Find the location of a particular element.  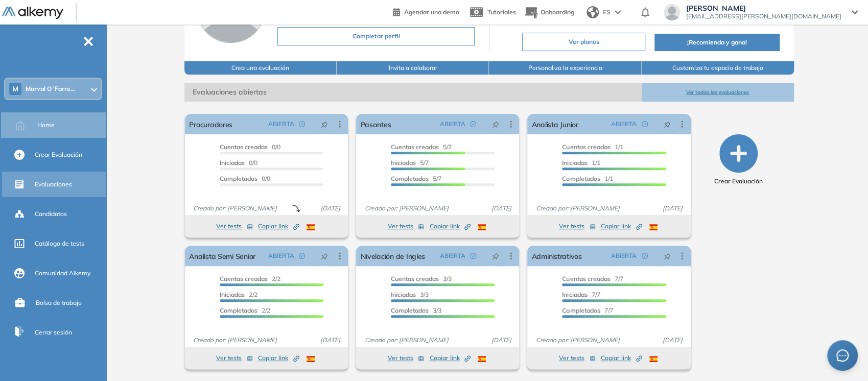

button: Ver todas las evaluaciones is located at coordinates (717, 92).